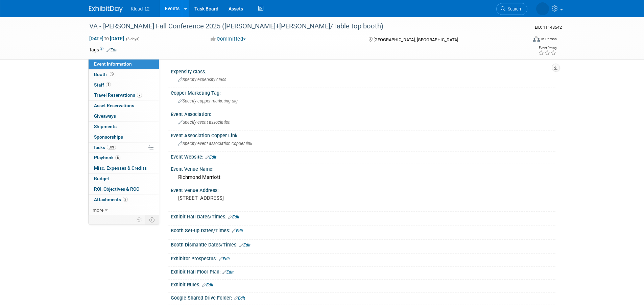  Describe the element at coordinates (204, 122) in the screenshot. I see `span: Specify event association` at that location.